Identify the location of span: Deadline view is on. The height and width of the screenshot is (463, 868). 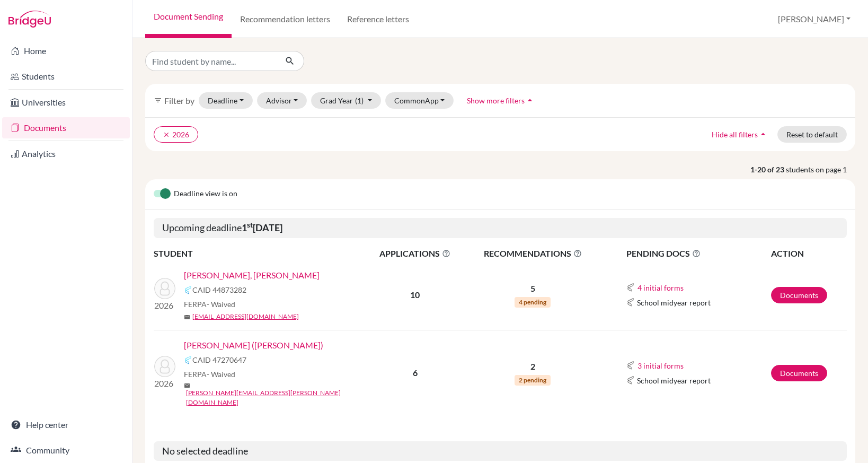
(206, 194).